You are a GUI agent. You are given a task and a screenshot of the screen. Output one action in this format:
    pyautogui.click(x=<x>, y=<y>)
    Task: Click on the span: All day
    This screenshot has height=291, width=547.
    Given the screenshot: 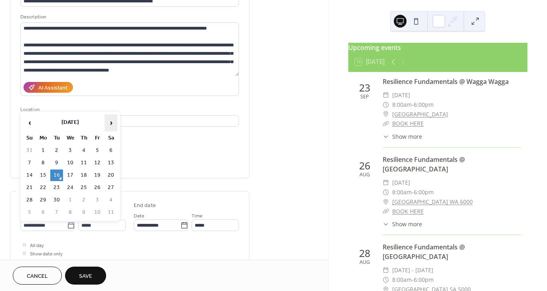 What is the action you would take?
    pyautogui.click(x=37, y=245)
    